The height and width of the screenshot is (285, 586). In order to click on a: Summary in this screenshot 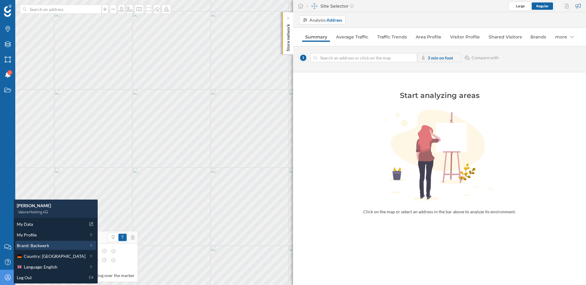, I will do `click(316, 37)`.